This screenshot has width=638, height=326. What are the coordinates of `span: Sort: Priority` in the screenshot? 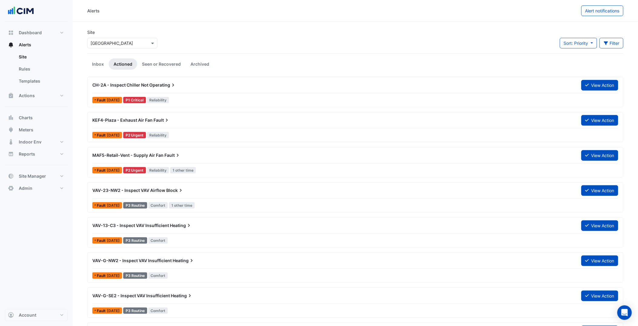 It's located at (576, 43).